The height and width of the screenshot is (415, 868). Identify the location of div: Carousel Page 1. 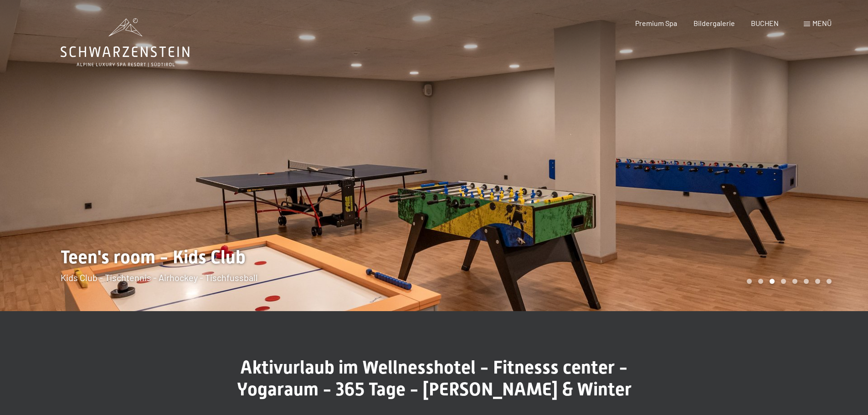
(749, 281).